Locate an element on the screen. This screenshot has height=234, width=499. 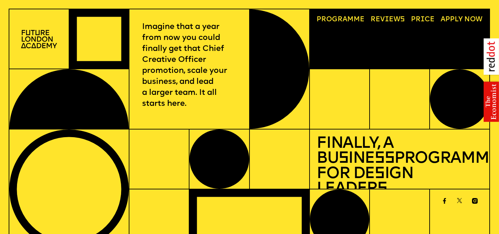
span: a is located at coordinates (345, 20).